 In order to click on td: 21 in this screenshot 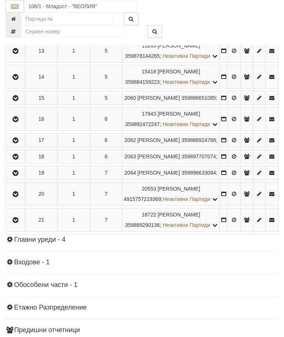, I will do `click(41, 220)`.